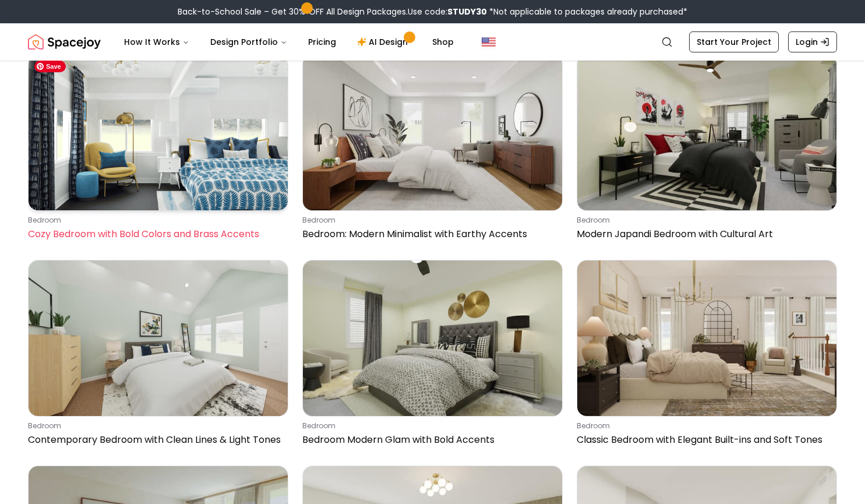  Describe the element at coordinates (432, 42) in the screenshot. I see `nav: Global` at that location.